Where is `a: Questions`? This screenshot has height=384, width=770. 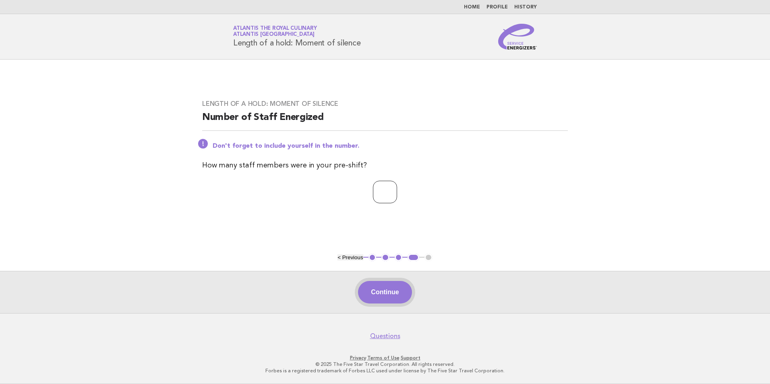 a: Questions is located at coordinates (385, 336).